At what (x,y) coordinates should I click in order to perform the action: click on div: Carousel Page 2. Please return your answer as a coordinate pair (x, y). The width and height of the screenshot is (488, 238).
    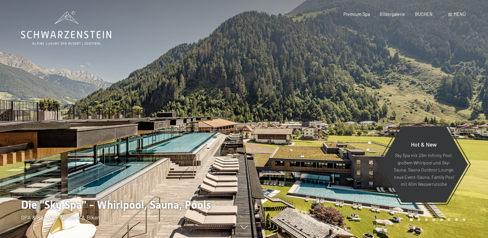
    Looking at the image, I should click on (419, 220).